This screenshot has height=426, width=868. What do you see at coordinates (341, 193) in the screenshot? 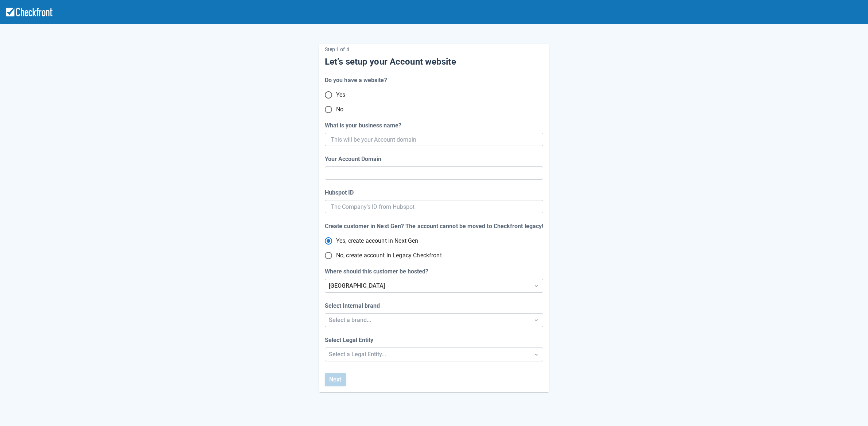
I see `label: Hubspot ID` at bounding box center [341, 193].